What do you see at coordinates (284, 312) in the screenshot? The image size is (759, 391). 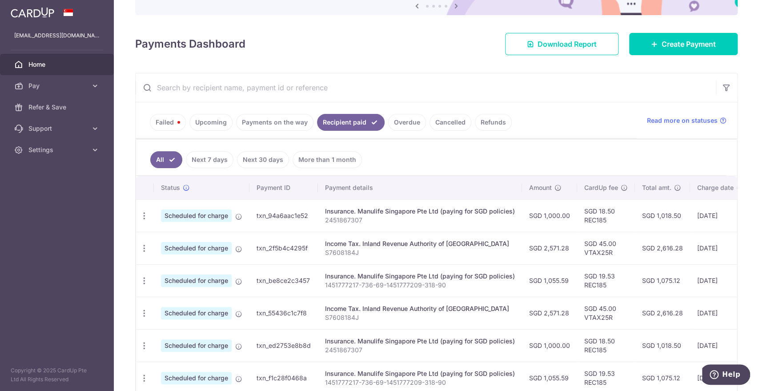 I see `td: txn_55436c1c7f8` at bounding box center [284, 312].